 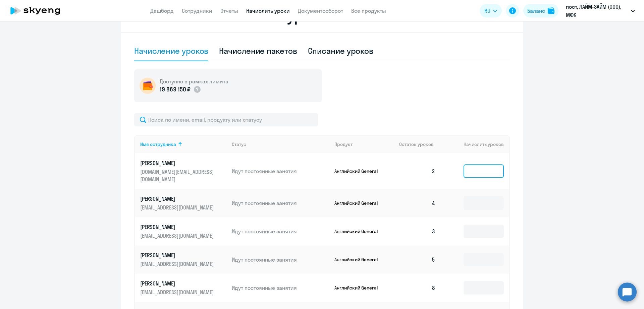 I want to click on td: 4, so click(x=417, y=203).